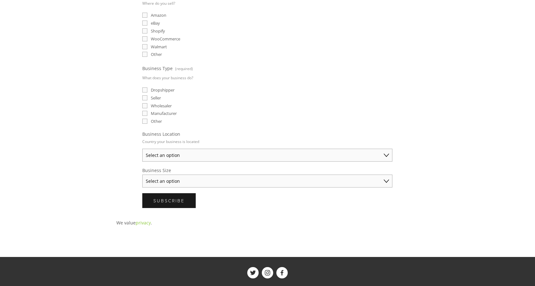 Image resolution: width=535 pixels, height=286 pixels. I want to click on span: Shopify, so click(158, 31).